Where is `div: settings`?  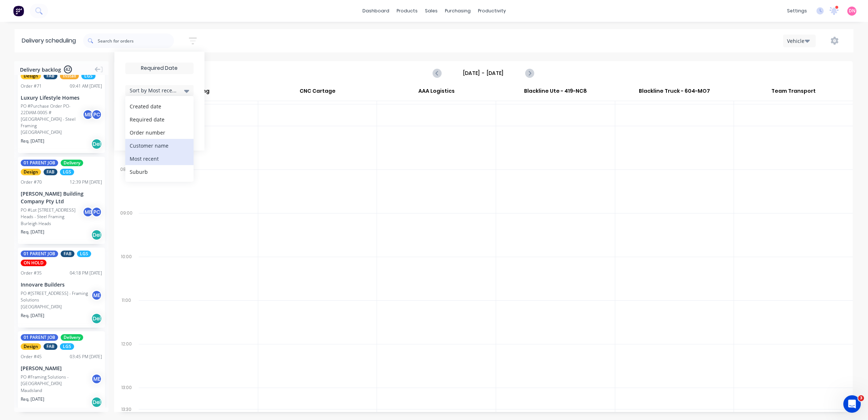
div: settings is located at coordinates (797, 11).